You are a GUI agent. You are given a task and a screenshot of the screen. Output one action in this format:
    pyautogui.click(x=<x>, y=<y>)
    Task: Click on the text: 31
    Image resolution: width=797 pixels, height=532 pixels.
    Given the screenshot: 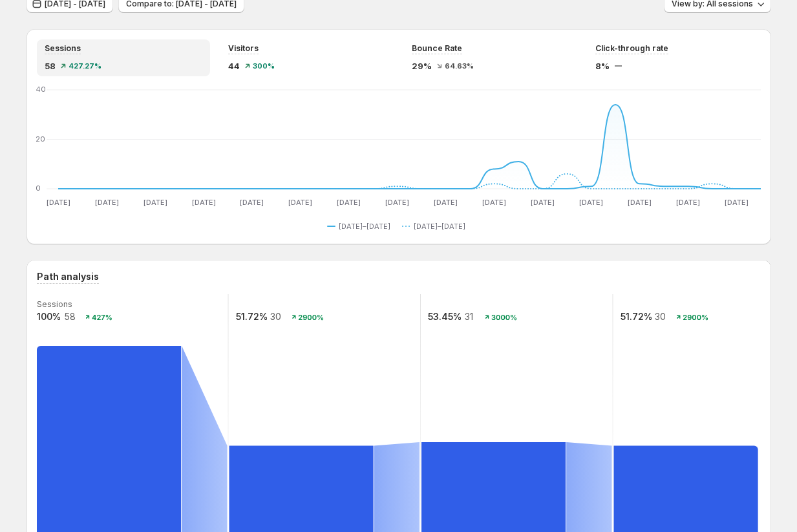 What is the action you would take?
    pyautogui.click(x=469, y=316)
    